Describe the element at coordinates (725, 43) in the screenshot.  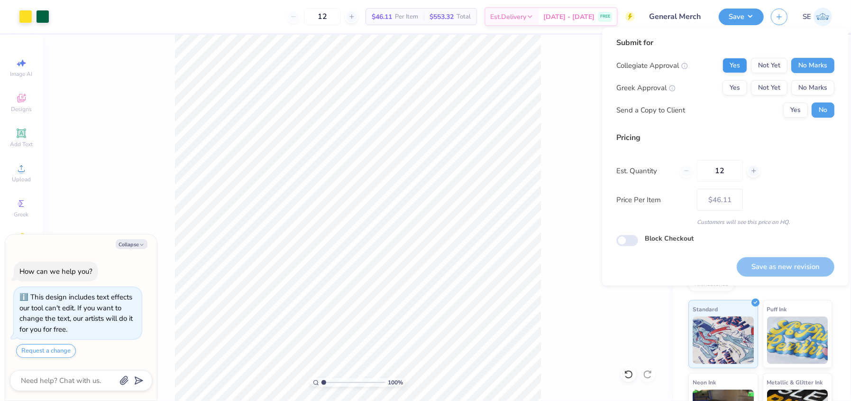
I see `div: Submit for` at that location.